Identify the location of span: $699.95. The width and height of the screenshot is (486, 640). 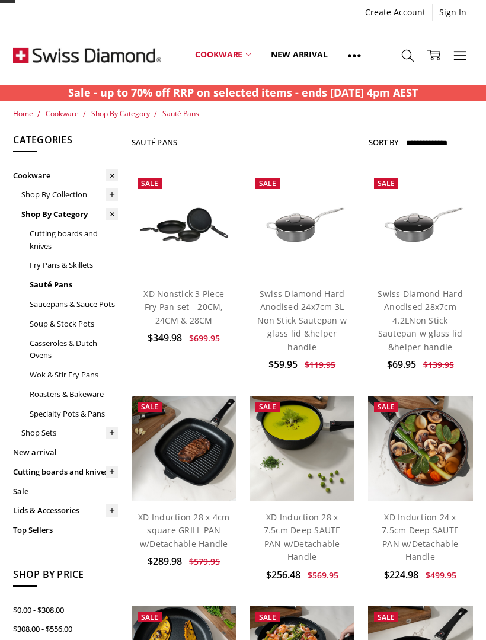
(205, 338).